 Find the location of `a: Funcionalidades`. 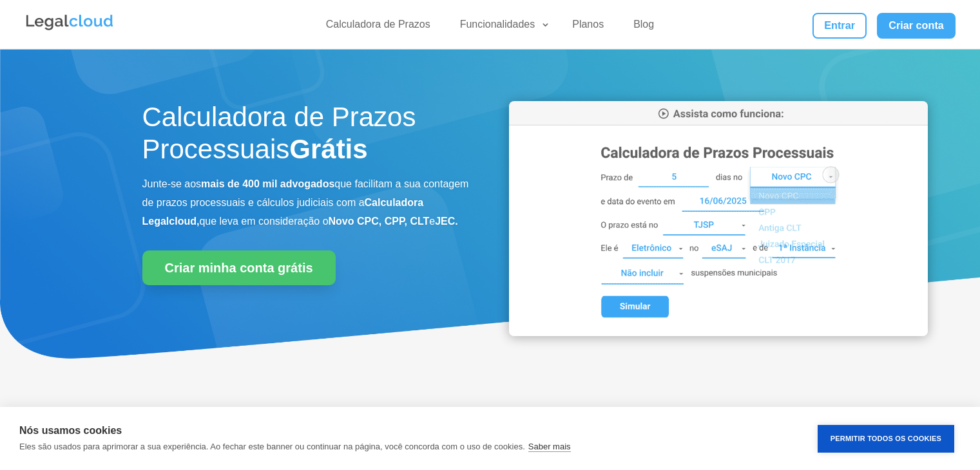

a: Funcionalidades is located at coordinates (501, 27).